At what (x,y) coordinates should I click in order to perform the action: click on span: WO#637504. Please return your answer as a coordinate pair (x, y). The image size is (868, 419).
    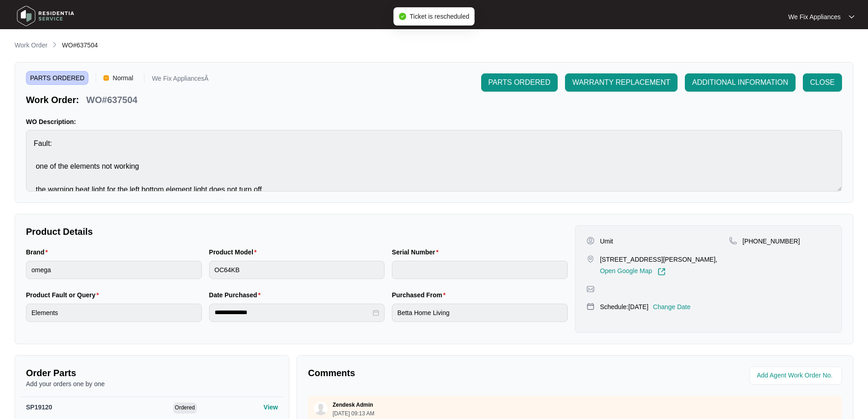
    Looking at the image, I should click on (80, 45).